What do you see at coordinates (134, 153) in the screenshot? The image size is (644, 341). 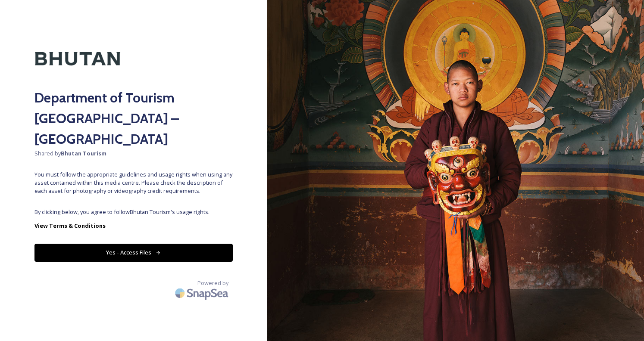 I see `span: Shared by` at bounding box center [134, 153].